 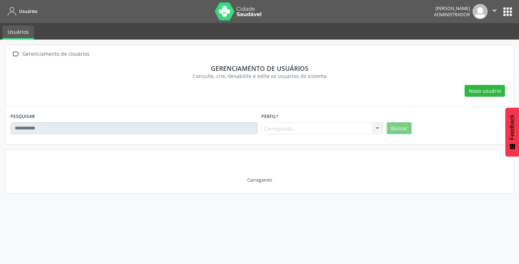 I want to click on span: Feedback, so click(x=512, y=128).